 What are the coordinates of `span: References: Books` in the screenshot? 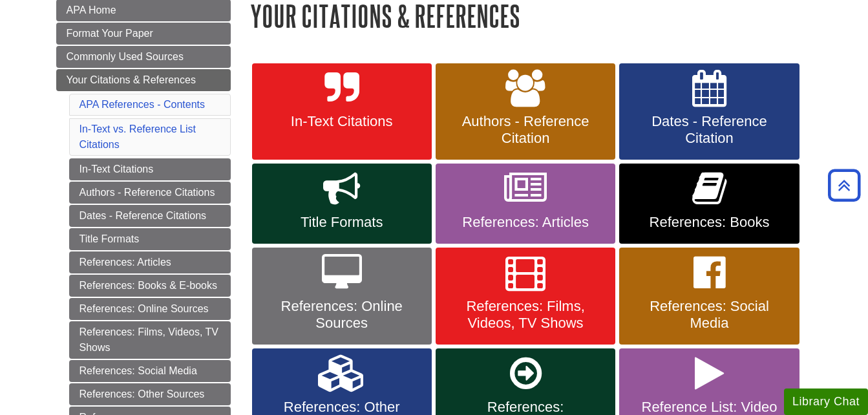 It's located at (709, 222).